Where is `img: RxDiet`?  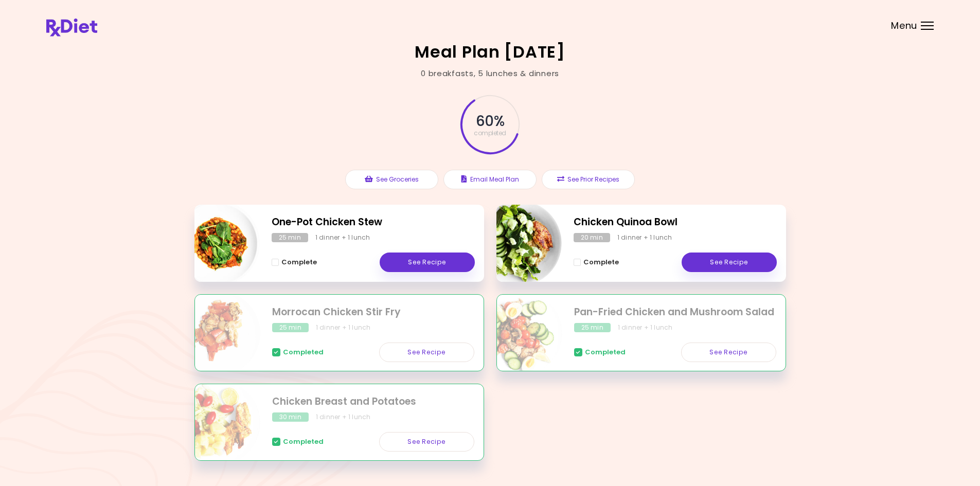 img: RxDiet is located at coordinates (71, 27).